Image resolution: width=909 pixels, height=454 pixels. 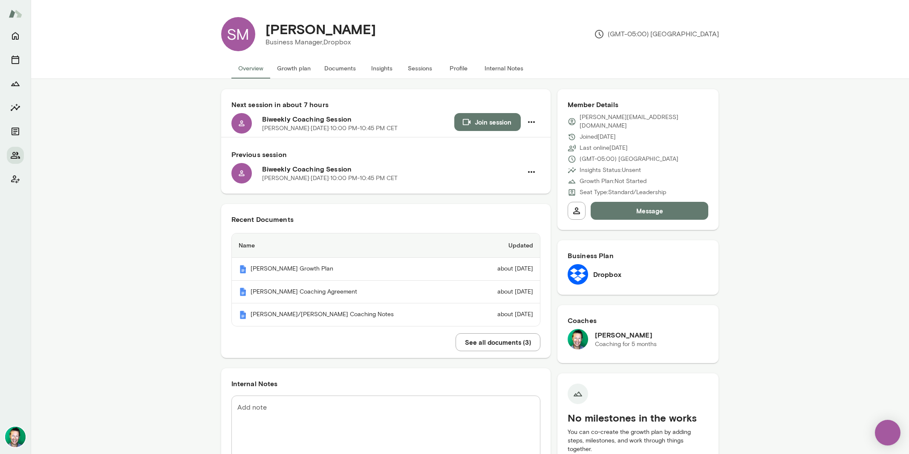 What do you see at coordinates (386, 219) in the screenshot?
I see `h6: Recent Documents` at bounding box center [386, 219].